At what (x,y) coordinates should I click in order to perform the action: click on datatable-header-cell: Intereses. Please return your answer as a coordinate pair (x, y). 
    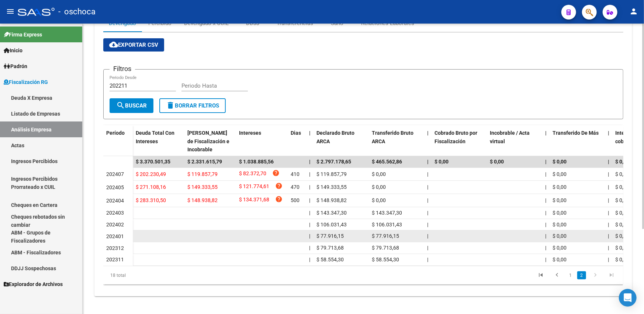
    Looking at the image, I should click on (262, 141).